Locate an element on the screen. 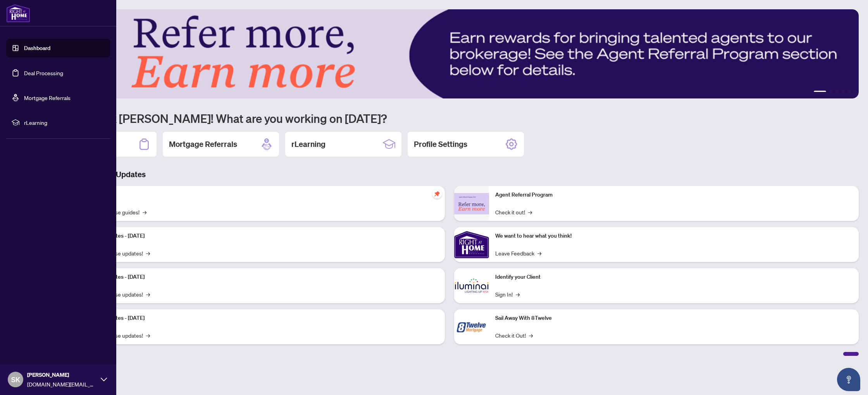  button: Open asap is located at coordinates (849, 379).